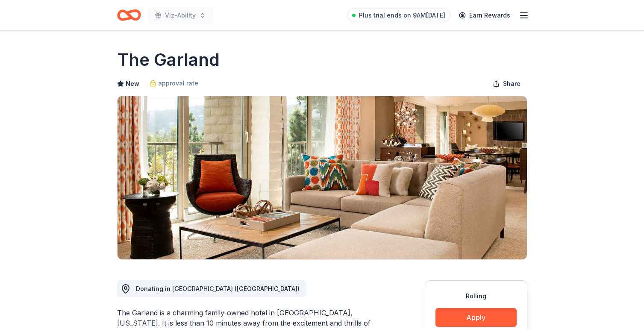 The image size is (644, 329). What do you see at coordinates (322, 178) in the screenshot?
I see `img: Image for The Garland` at bounding box center [322, 178].